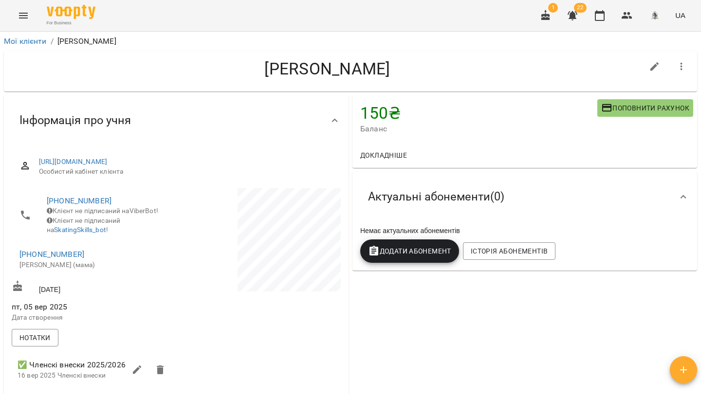 The width and height of the screenshot is (701, 399). What do you see at coordinates (680, 15) in the screenshot?
I see `span: UA` at bounding box center [680, 15].